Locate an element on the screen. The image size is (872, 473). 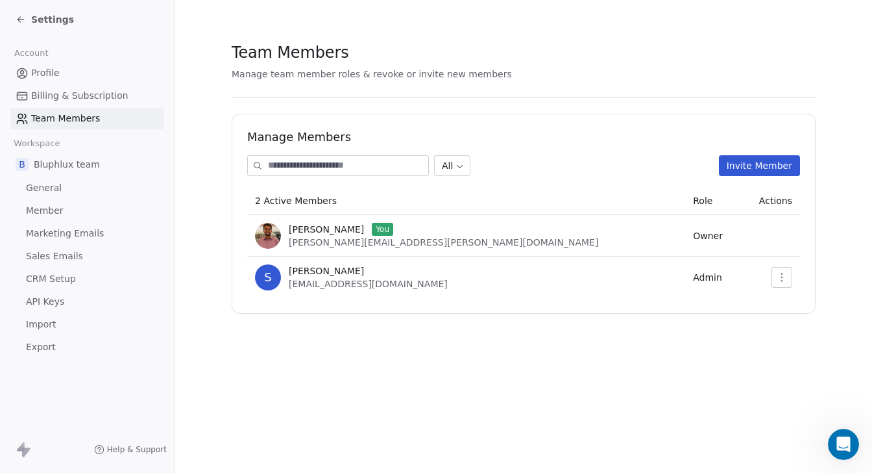
span: API Keys is located at coordinates (45, 301).